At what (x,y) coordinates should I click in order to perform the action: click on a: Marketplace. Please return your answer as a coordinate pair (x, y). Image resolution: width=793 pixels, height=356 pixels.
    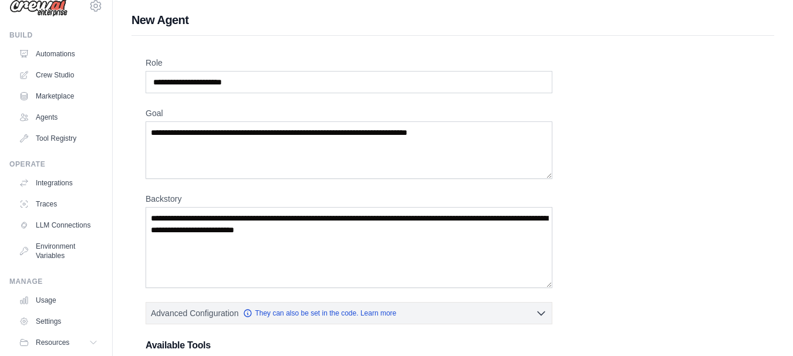
    Looking at the image, I should click on (58, 96).